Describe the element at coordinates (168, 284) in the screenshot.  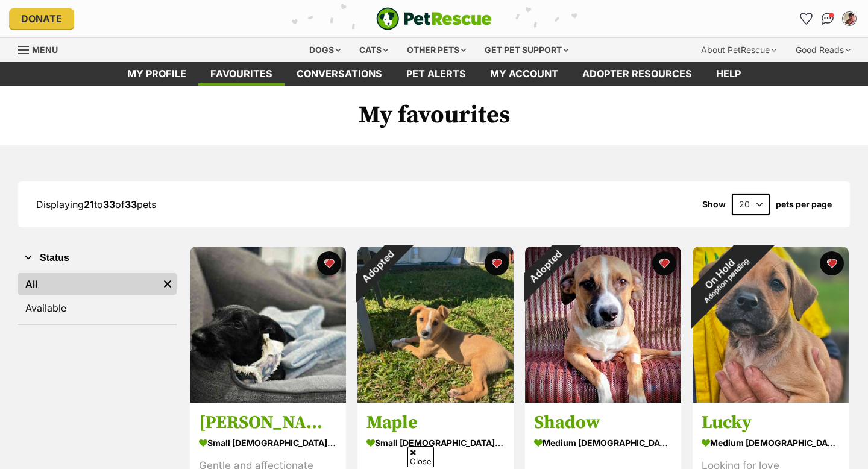
I see `a: Remove filter` at that location.